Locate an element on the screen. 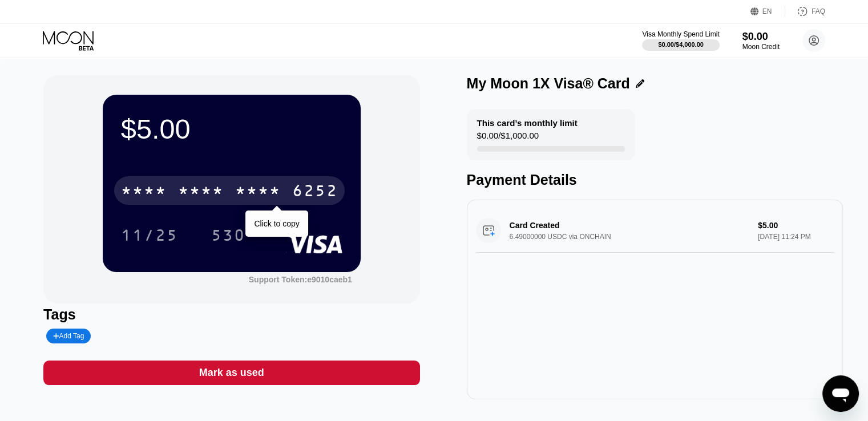  div: My Moon 1X Visa® Card is located at coordinates (548, 84).